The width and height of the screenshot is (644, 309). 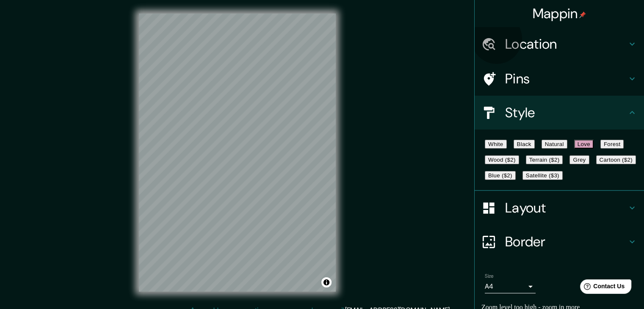 I want to click on button: Blue ($2), so click(x=501, y=175).